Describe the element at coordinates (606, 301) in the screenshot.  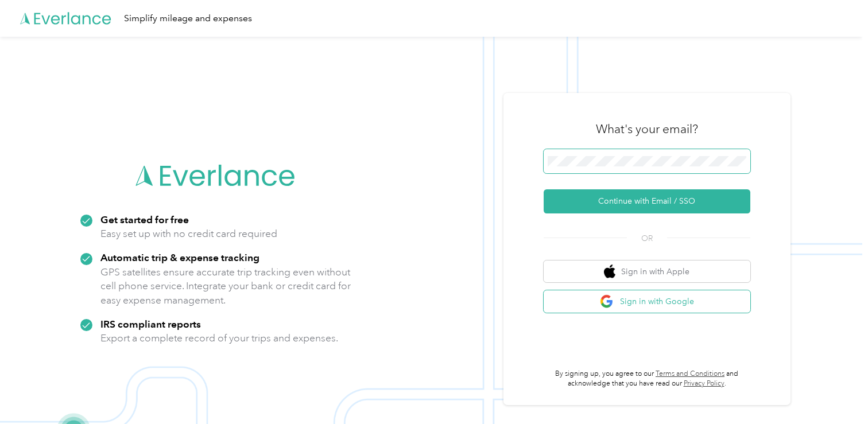
I see `img: google logo` at that location.